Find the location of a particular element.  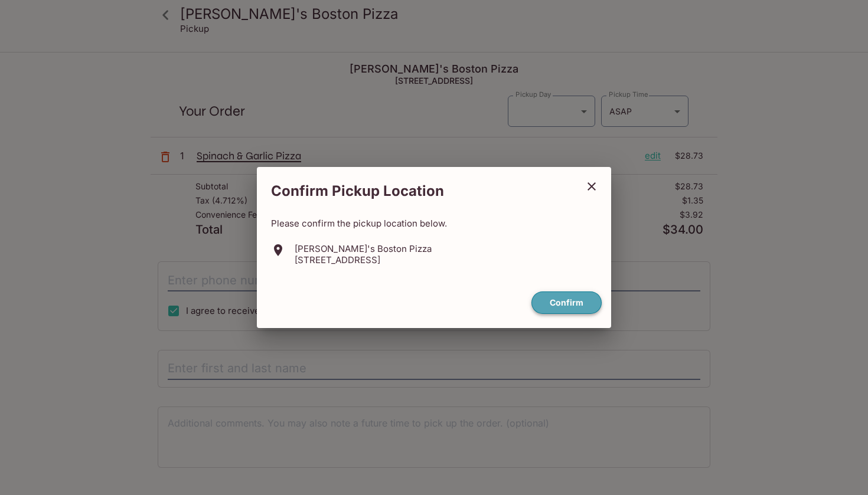

h2: Confirm Pickup Location is located at coordinates (417, 191).